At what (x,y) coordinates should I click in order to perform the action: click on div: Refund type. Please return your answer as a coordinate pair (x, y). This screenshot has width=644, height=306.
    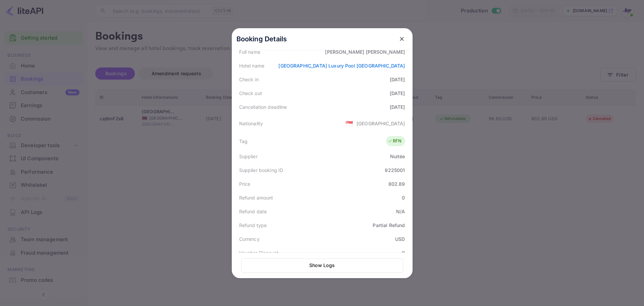
    Looking at the image, I should click on (253, 225).